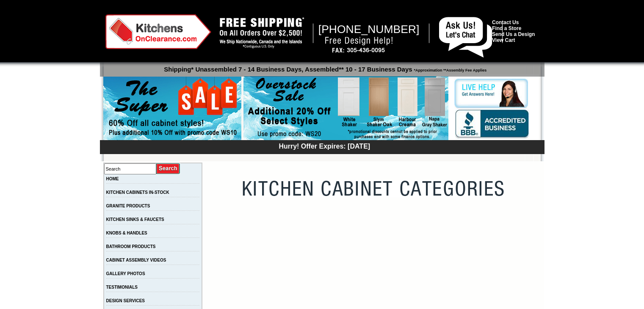 The image size is (644, 309). What do you see at coordinates (122, 287) in the screenshot?
I see `a: TESTIMONIALS` at bounding box center [122, 287].